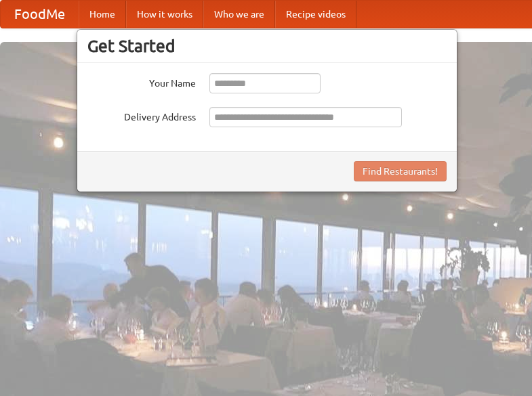 This screenshot has height=396, width=532. What do you see at coordinates (39, 14) in the screenshot?
I see `a: FoodMe` at bounding box center [39, 14].